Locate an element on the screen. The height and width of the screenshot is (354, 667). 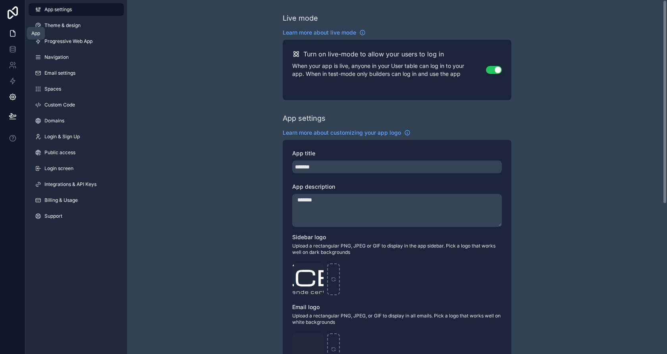
a: App settings is located at coordinates (76, 10).